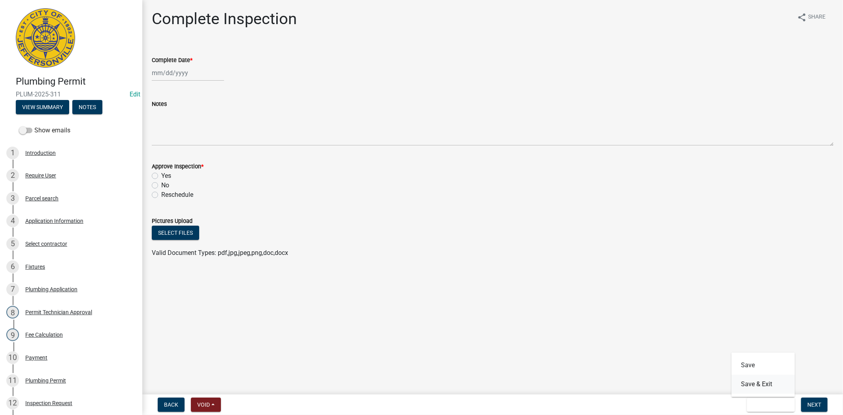 Image resolution: width=843 pixels, height=415 pixels. Describe the element at coordinates (44, 335) in the screenshot. I see `div: Fee Calculation` at that location.